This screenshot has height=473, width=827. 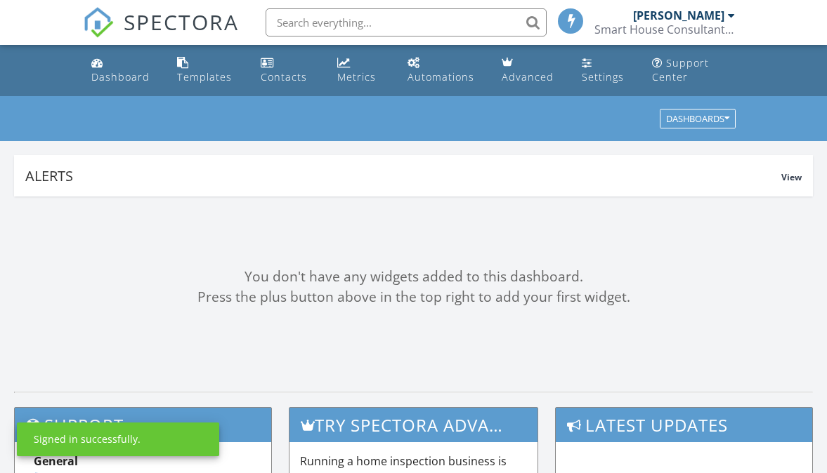 I want to click on div: Settings, so click(x=603, y=77).